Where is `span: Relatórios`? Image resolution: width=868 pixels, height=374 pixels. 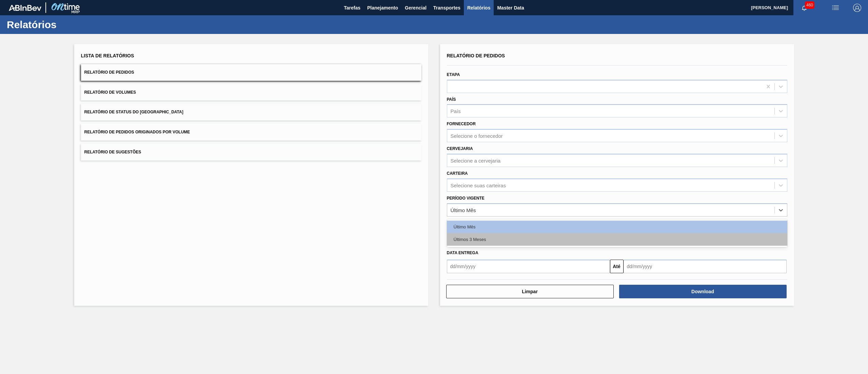
span: Relatórios is located at coordinates (479, 7).